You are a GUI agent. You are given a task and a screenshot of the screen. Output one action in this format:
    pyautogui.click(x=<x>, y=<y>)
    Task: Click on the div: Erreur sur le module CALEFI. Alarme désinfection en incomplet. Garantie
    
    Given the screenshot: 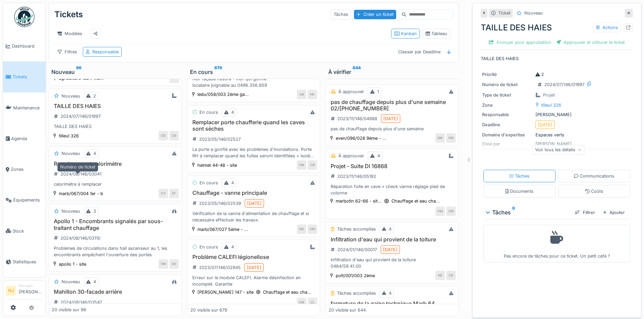 What is the action you would take?
    pyautogui.click(x=254, y=281)
    